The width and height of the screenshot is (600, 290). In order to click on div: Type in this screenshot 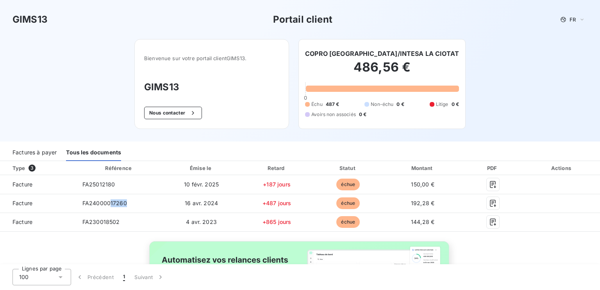, I will do `click(41, 168)`.